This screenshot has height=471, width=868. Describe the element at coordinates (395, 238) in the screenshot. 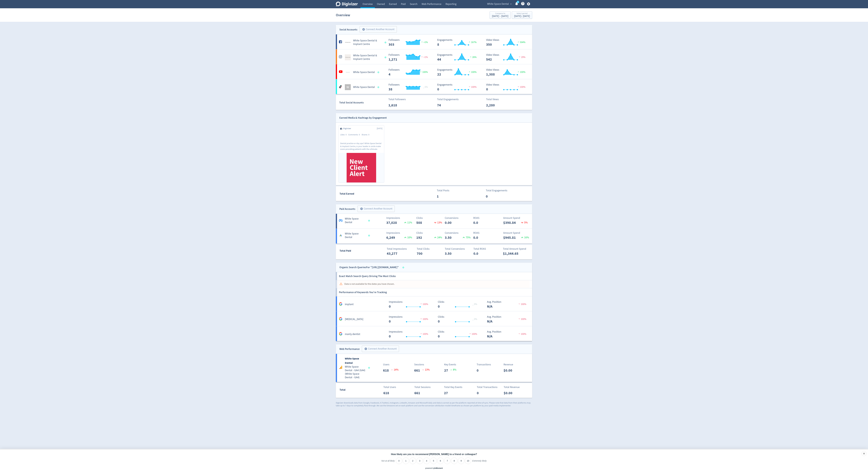

I see `p: 6,249` at that location.